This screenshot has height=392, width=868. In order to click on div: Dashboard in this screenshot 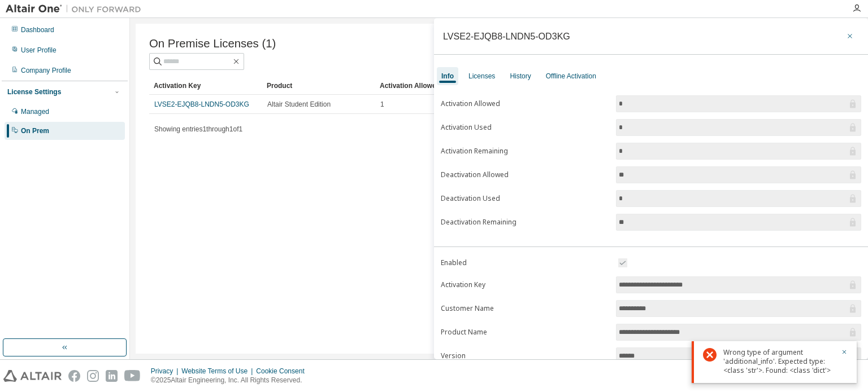, I will do `click(37, 30)`.